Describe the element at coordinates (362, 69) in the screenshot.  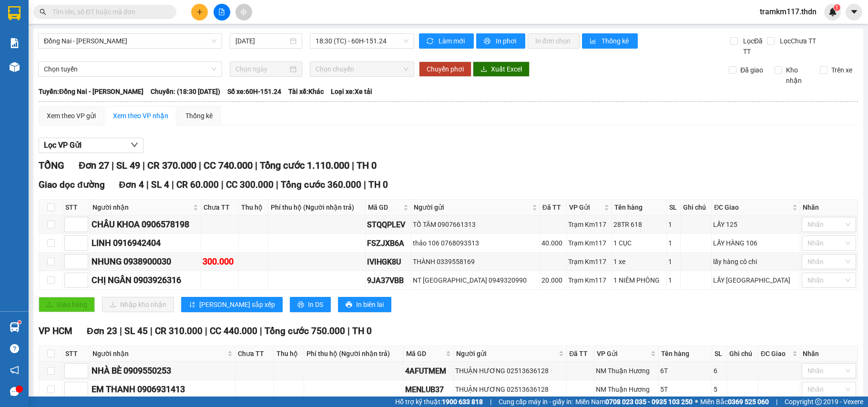
I see `span: Chọn chuyến` at that location.